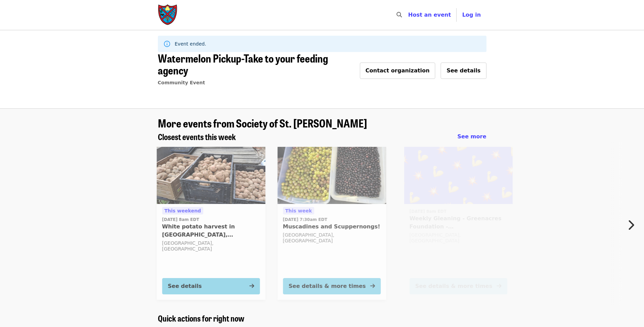 This screenshot has height=327, width=644. Describe the element at coordinates (631, 225) in the screenshot. I see `i: chevron-right icon` at that location.